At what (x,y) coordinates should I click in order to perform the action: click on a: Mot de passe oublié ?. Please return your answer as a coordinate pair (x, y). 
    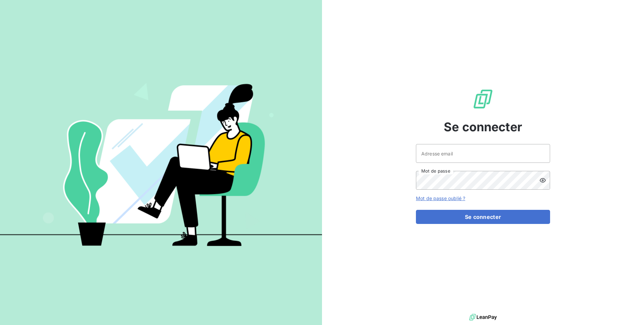
    Looking at the image, I should click on (441, 198).